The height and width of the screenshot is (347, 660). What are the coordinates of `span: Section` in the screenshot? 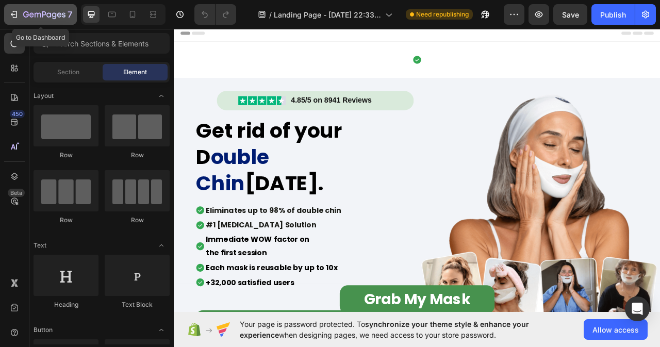 It's located at (68, 72).